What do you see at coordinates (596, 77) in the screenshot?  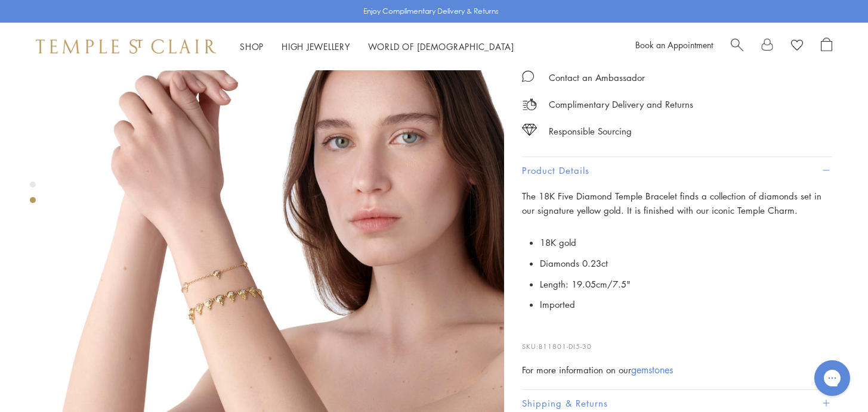 I see `div: Contact an Ambassador` at bounding box center [596, 77].